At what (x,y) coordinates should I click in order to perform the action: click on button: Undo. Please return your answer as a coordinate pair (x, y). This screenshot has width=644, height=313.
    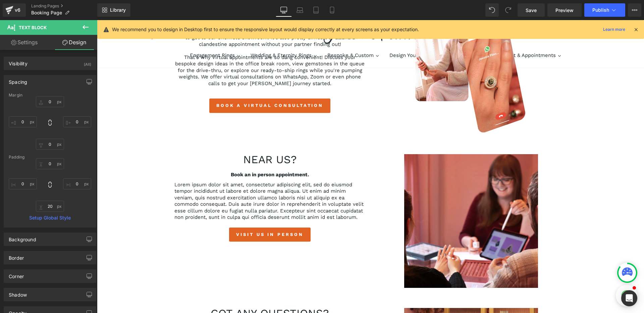
    Looking at the image, I should click on (492, 10).